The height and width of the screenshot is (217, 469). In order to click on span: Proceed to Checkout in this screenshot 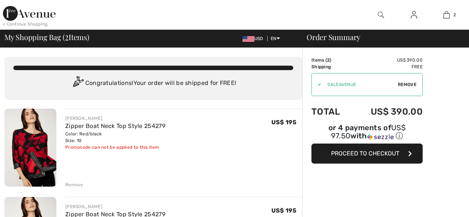, I will do `click(365, 153)`.